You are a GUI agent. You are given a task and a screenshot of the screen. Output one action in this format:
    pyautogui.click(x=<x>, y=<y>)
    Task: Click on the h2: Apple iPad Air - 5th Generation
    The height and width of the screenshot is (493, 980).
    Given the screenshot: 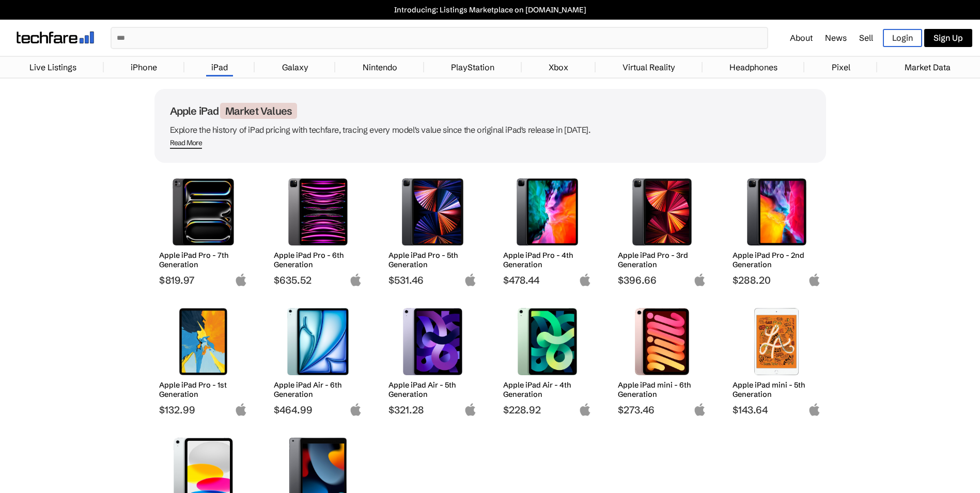 What is the action you would take?
    pyautogui.click(x=432, y=389)
    